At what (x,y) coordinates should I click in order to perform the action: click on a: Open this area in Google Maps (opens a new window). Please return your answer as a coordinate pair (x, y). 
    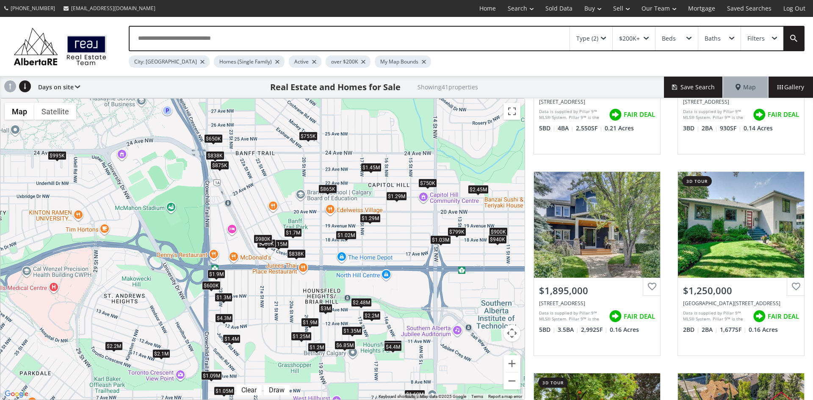
    Looking at the image, I should click on (17, 394).